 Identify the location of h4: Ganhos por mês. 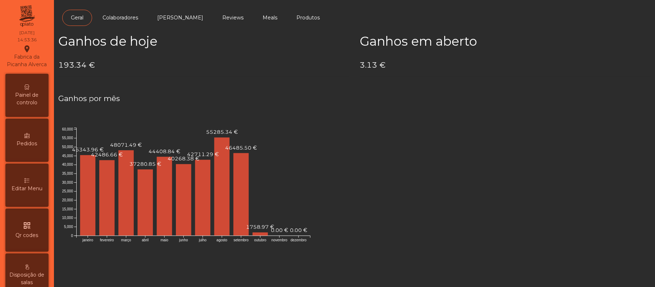
(354, 99).